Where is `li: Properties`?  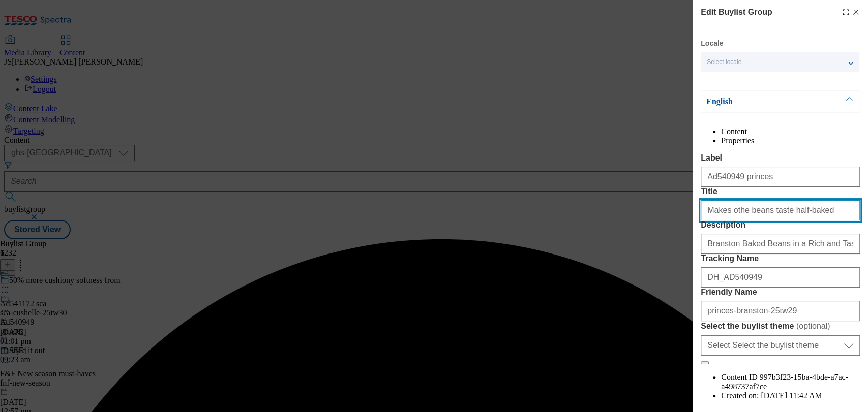
li: Properties is located at coordinates (790, 141).